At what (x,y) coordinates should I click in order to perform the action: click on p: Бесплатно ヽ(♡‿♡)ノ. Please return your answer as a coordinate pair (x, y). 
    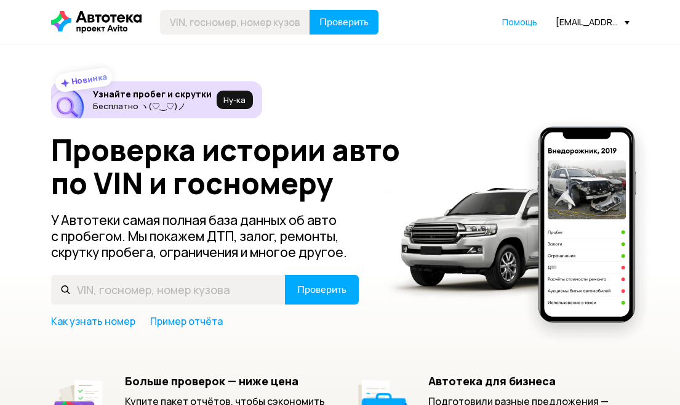
    Looking at the image, I should click on (152, 106).